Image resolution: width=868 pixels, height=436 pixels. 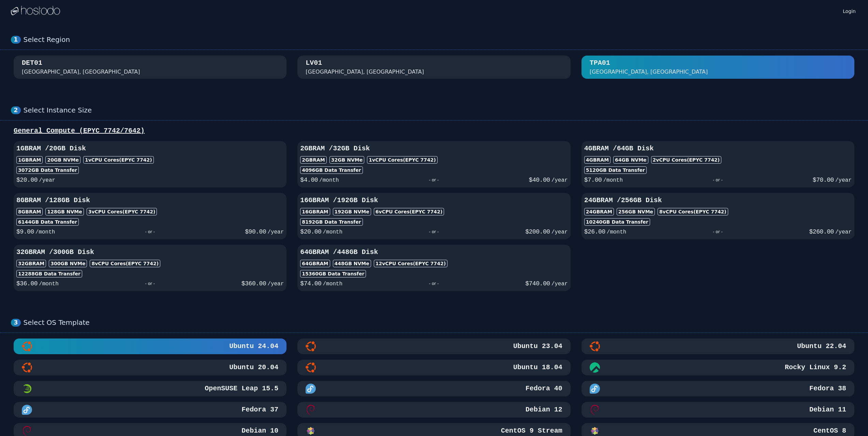 What do you see at coordinates (16, 110) in the screenshot?
I see `div: 2` at bounding box center [16, 110].